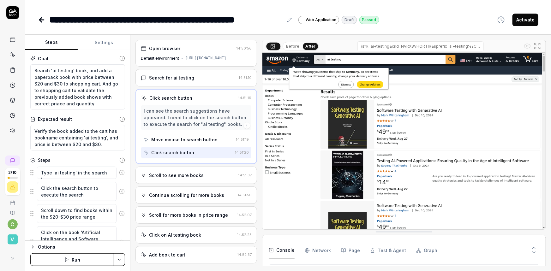 The image size is (551, 271). What do you see at coordinates (245, 175) in the screenshot?
I see `time: 14:51:37` at bounding box center [245, 175].